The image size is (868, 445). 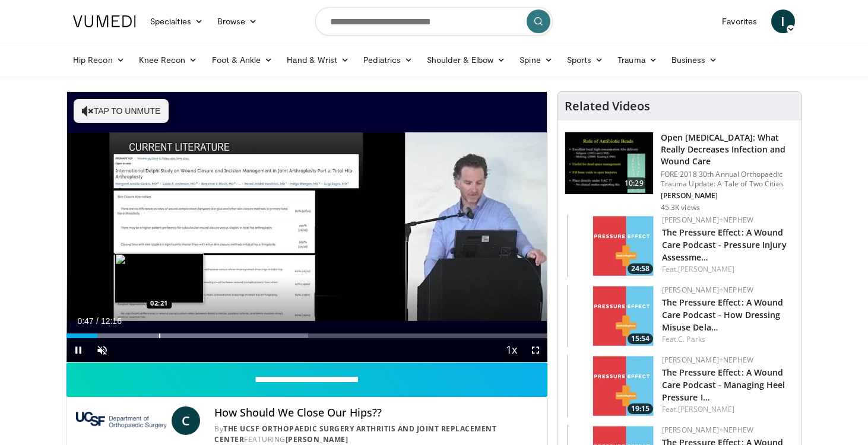 I want to click on a: The Pressure Effect: A Wound Care Podcast - Pressure Injury Assessme…, so click(x=724, y=245).